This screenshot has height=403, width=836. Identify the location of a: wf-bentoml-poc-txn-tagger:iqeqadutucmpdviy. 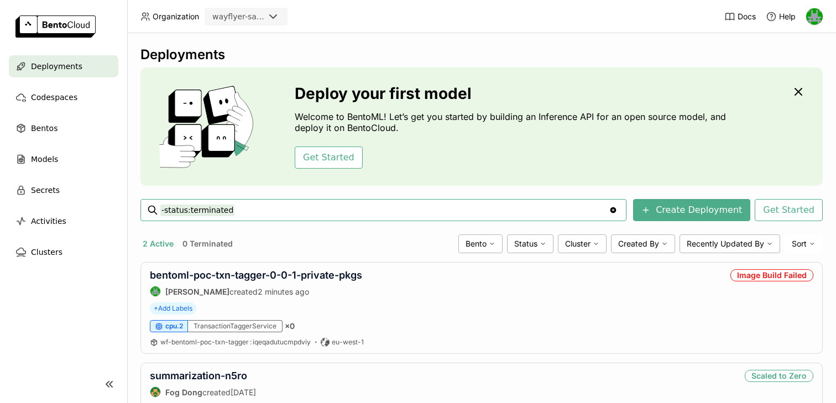
(236, 342).